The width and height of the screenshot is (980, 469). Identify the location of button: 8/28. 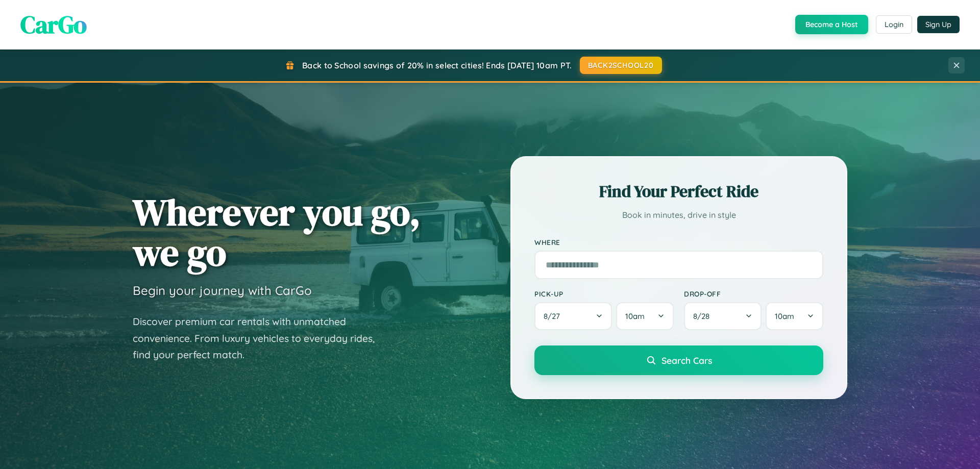
(723, 316).